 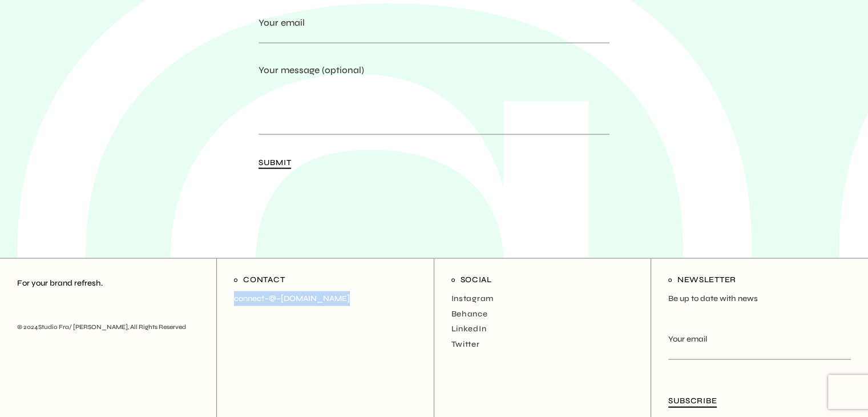 What do you see at coordinates (692, 401) in the screenshot?
I see `button: Subscribe` at bounding box center [692, 401].